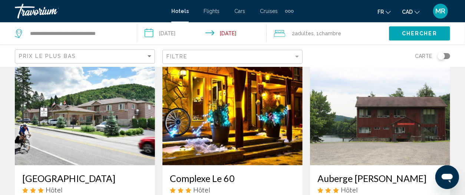  Describe the element at coordinates (177, 56) in the screenshot. I see `span: Filtre` at that location.